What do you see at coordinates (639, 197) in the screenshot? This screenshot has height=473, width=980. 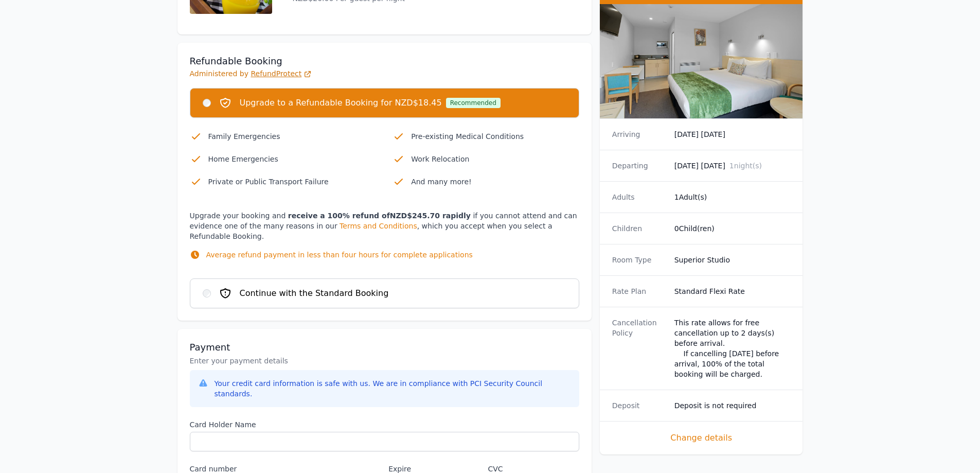 I see `dt: Adults` at bounding box center [639, 197].